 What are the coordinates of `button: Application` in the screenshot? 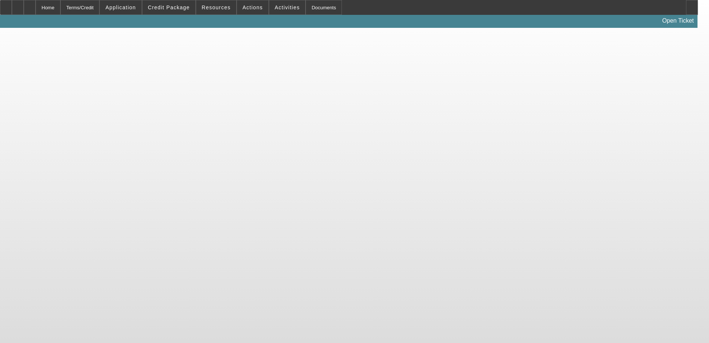 It's located at (121, 7).